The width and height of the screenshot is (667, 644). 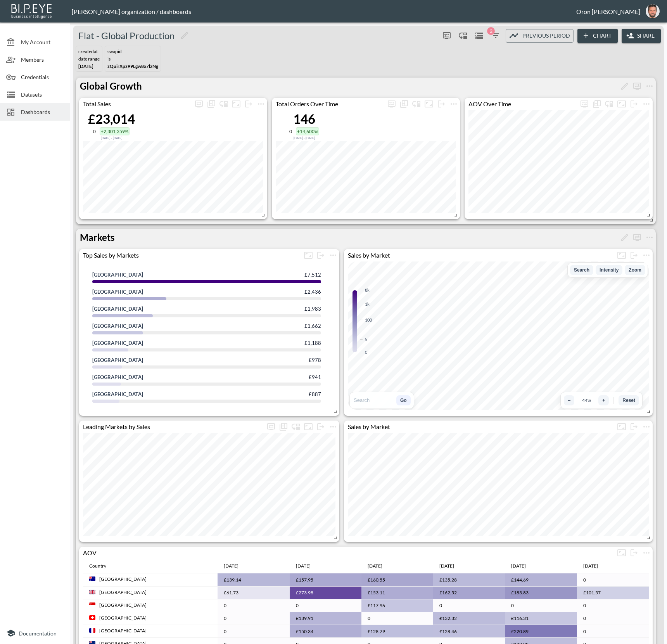 What do you see at coordinates (582, 270) in the screenshot?
I see `button: Search` at bounding box center [582, 270].